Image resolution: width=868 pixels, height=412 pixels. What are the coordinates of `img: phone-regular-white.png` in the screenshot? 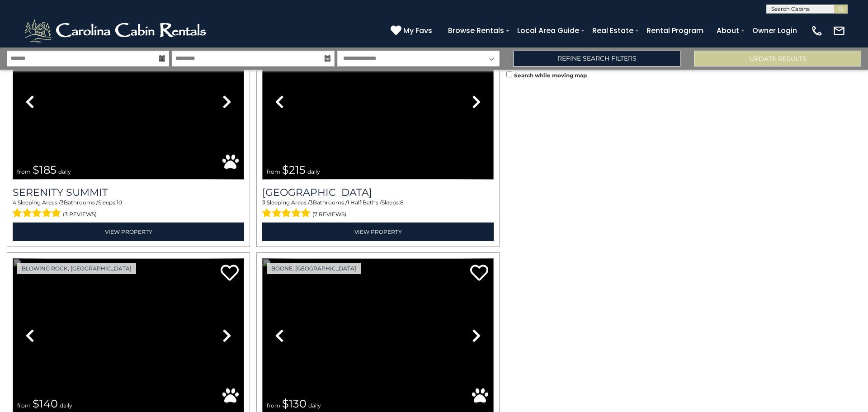 It's located at (817, 31).